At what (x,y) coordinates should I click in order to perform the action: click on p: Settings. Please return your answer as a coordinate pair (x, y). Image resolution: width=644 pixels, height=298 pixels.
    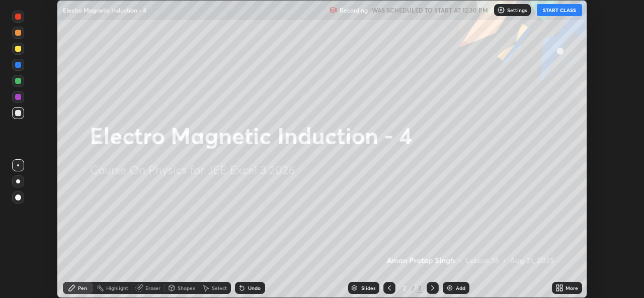
    Looking at the image, I should click on (517, 10).